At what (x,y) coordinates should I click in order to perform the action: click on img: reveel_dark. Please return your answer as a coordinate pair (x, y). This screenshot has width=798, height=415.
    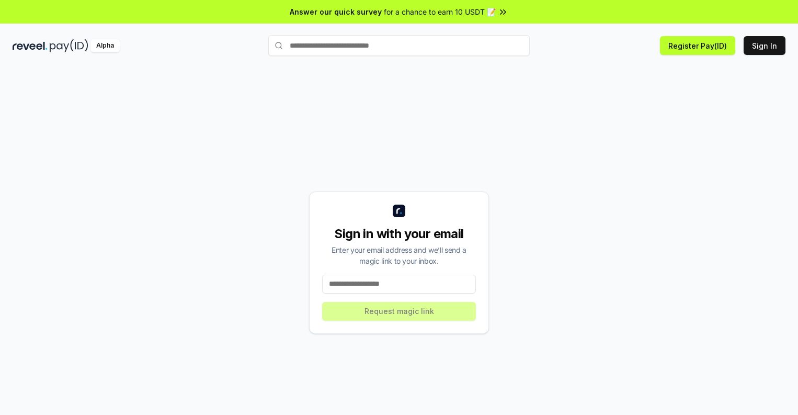
    Looking at the image, I should click on (30, 46).